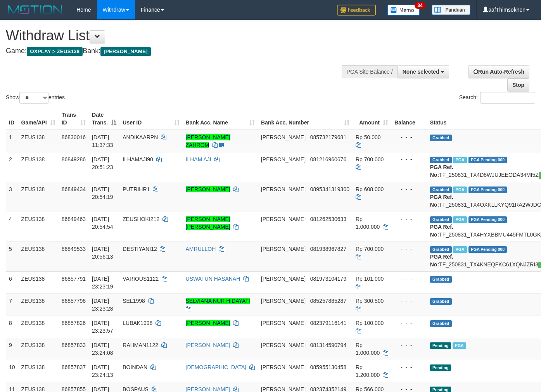 The height and width of the screenshot is (392, 541). What do you see at coordinates (12, 326) in the screenshot?
I see `td: 8` at bounding box center [12, 326].